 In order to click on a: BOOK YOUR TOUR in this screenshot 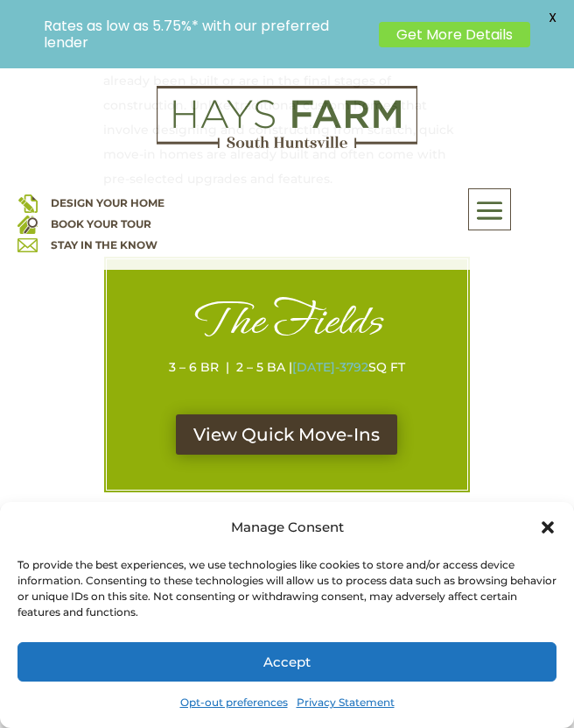, I will do `click(100, 224)`.